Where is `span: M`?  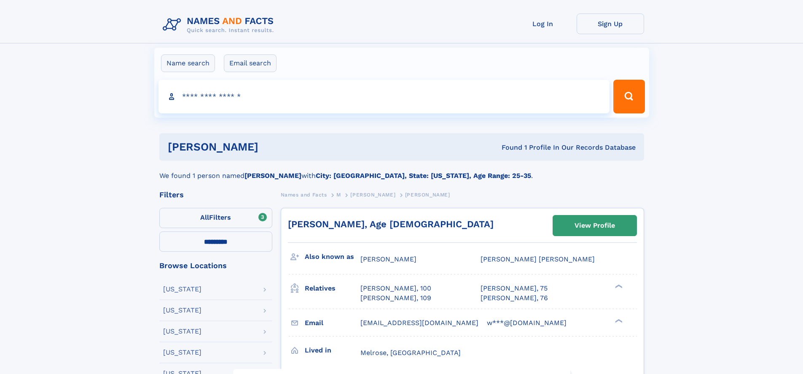
span: M is located at coordinates (339, 195).